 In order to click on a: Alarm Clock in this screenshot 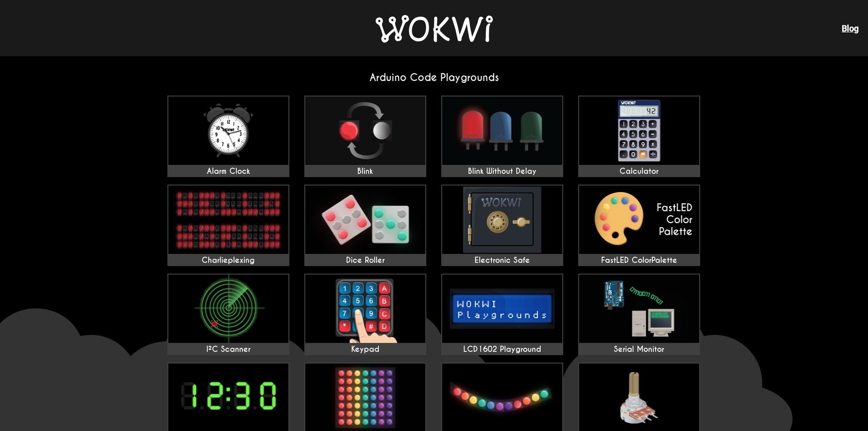, I will do `click(229, 136)`.